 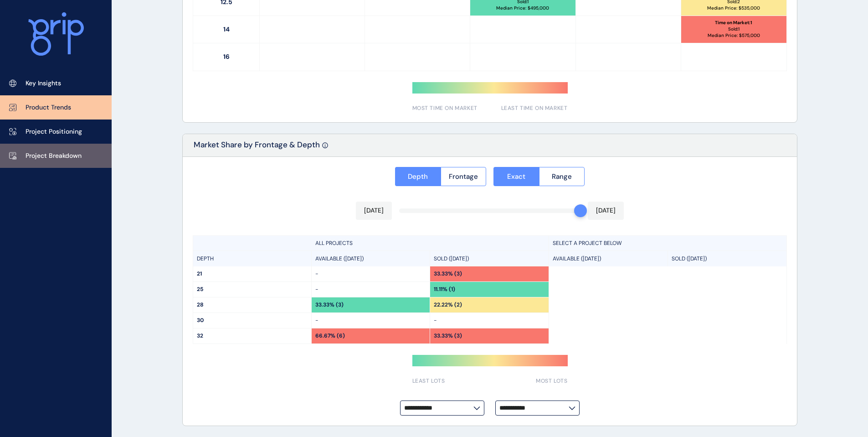 I want to click on p: Sold: 1, so click(x=733, y=29).